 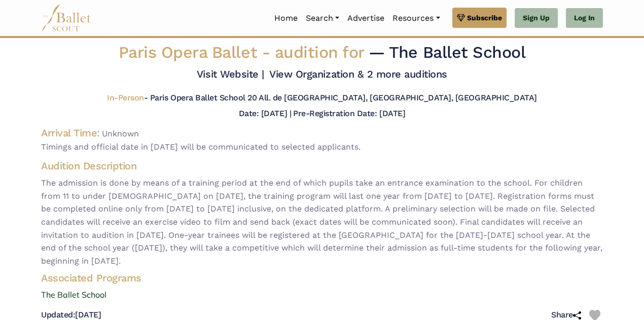 What do you see at coordinates (125, 97) in the screenshot?
I see `span: In-Person` at bounding box center [125, 97].